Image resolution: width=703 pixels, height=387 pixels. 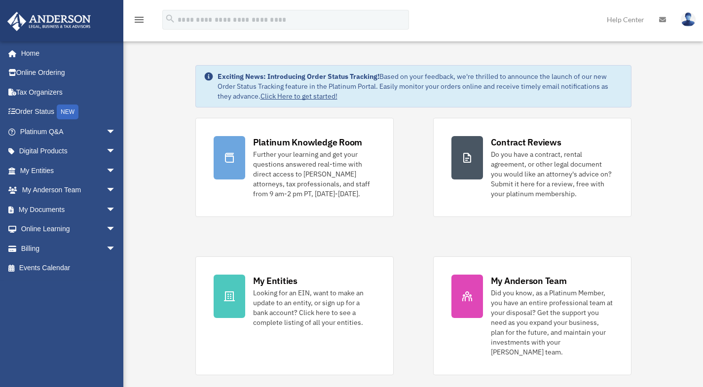 I want to click on div: NEW, so click(x=68, y=112).